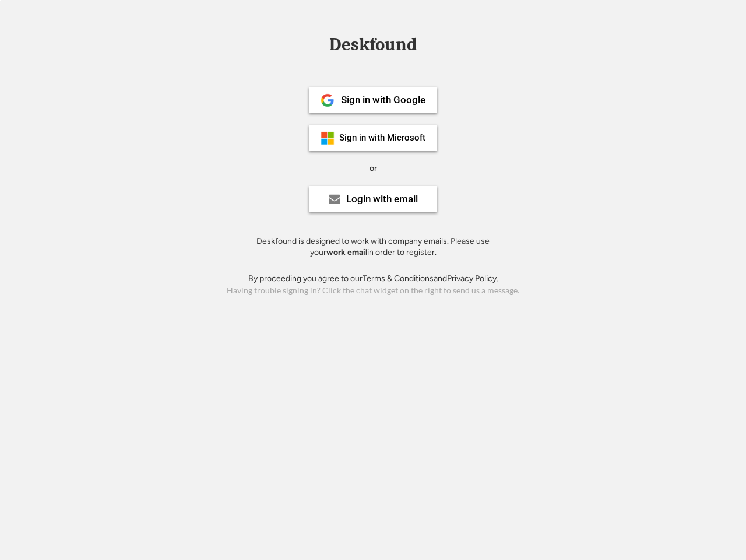 The width and height of the screenshot is (746, 560). I want to click on div: Deskfound is designed to work with company emails. Please use your in order to register., so click(373, 247).